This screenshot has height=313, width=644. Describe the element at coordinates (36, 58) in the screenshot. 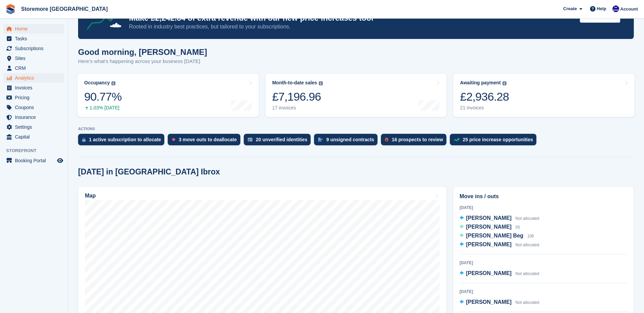

I see `span: Sites` at that location.